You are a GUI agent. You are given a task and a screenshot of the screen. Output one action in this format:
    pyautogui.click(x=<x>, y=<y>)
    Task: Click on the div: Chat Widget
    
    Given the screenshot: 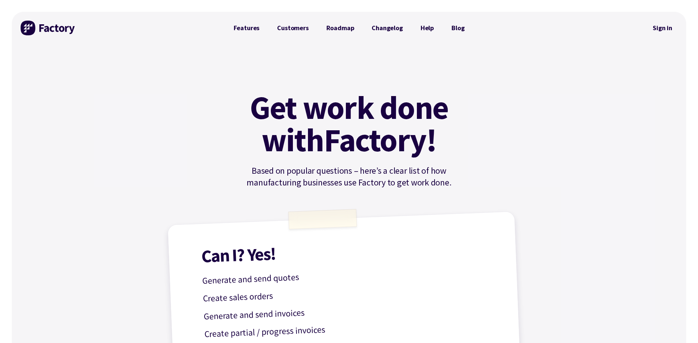 What is the action you would take?
    pyautogui.click(x=680, y=325)
    